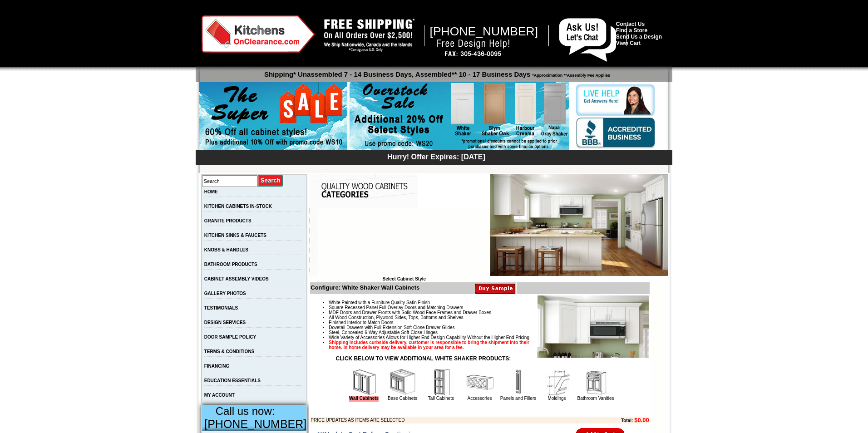  I want to click on img: Tall Cabinets, so click(441, 383).